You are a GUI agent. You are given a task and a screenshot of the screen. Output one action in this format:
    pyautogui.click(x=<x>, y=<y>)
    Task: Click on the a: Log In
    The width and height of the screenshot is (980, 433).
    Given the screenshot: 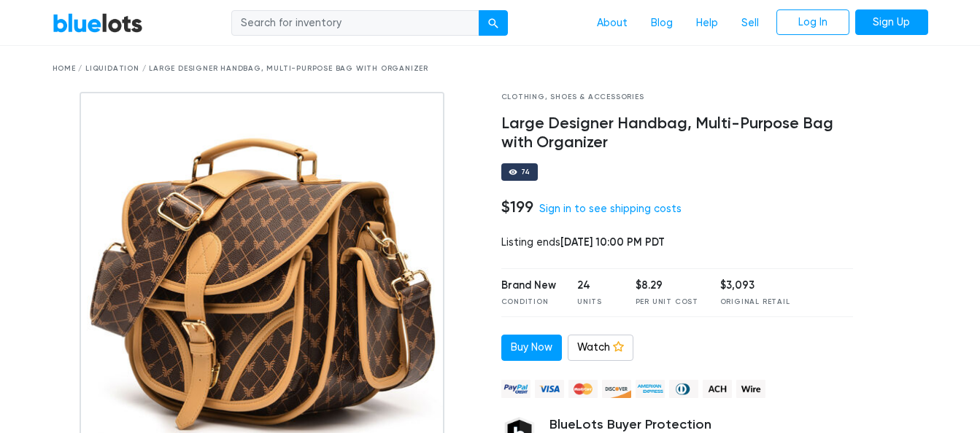 What is the action you would take?
    pyautogui.click(x=812, y=23)
    